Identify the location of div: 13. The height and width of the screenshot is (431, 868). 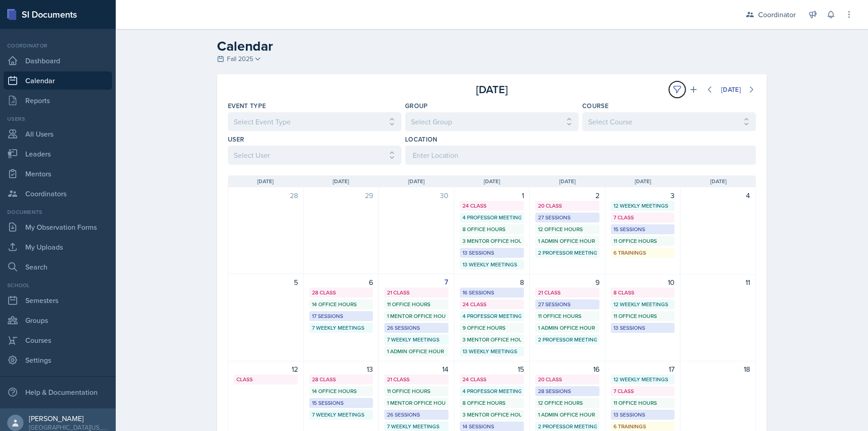
(342, 369).